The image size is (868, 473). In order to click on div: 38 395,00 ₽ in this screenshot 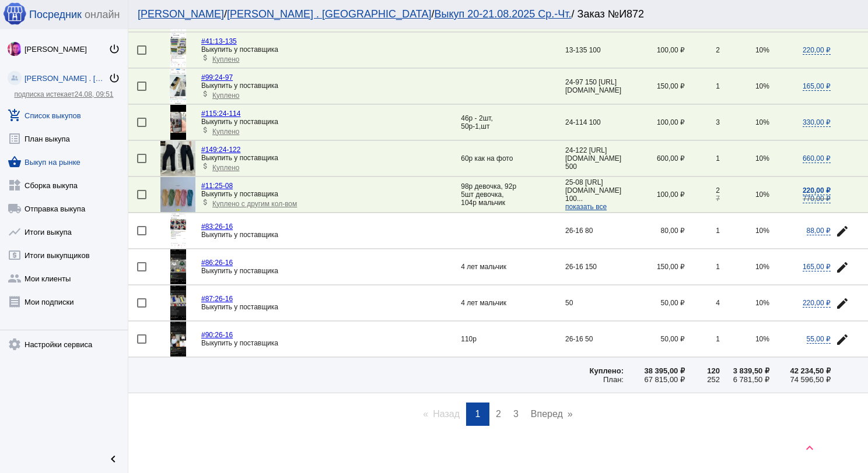, I will do `click(654, 371)`.